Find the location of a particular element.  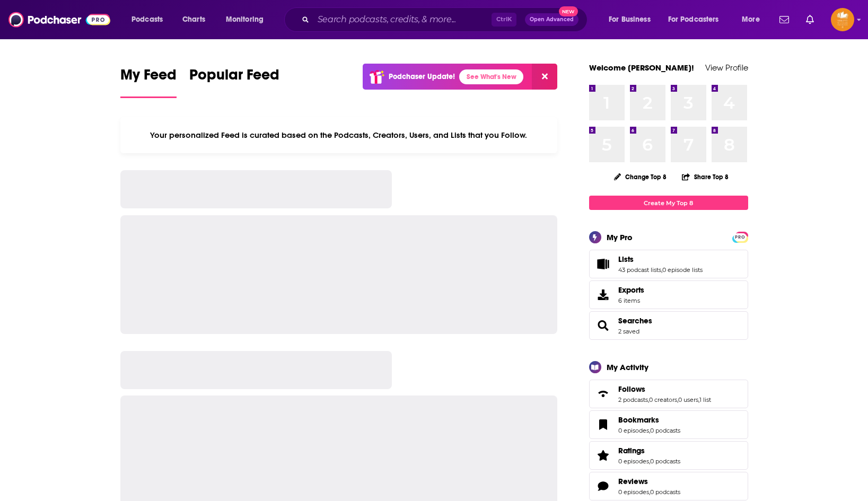

button: Show profile menu is located at coordinates (843, 20).